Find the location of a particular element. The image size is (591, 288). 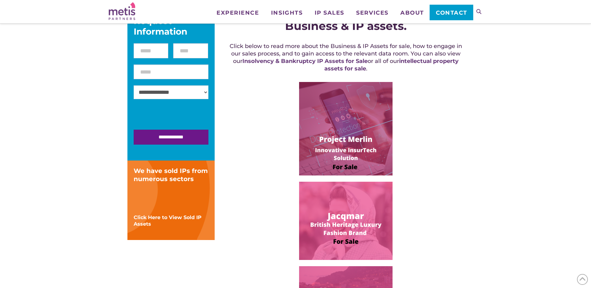

div: We have sold IPs from numerous sectors is located at coordinates (171, 175).